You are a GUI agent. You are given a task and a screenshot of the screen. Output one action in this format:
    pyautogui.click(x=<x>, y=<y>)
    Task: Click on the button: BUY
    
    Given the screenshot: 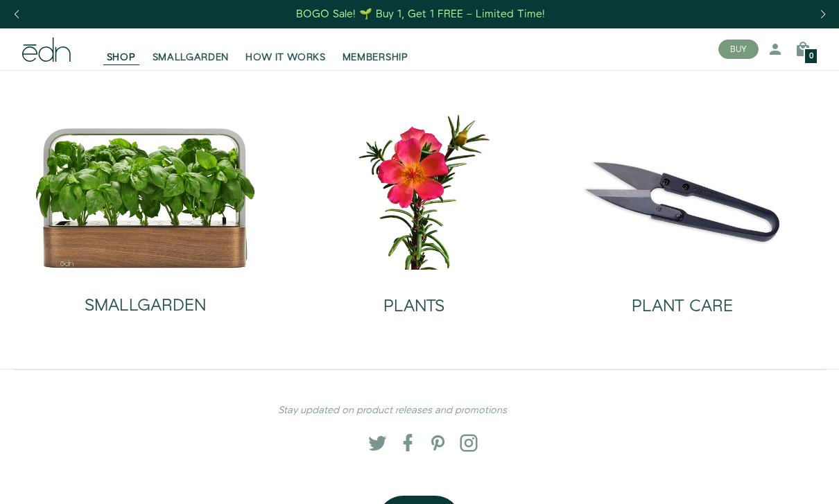 What is the action you would take?
    pyautogui.click(x=739, y=49)
    